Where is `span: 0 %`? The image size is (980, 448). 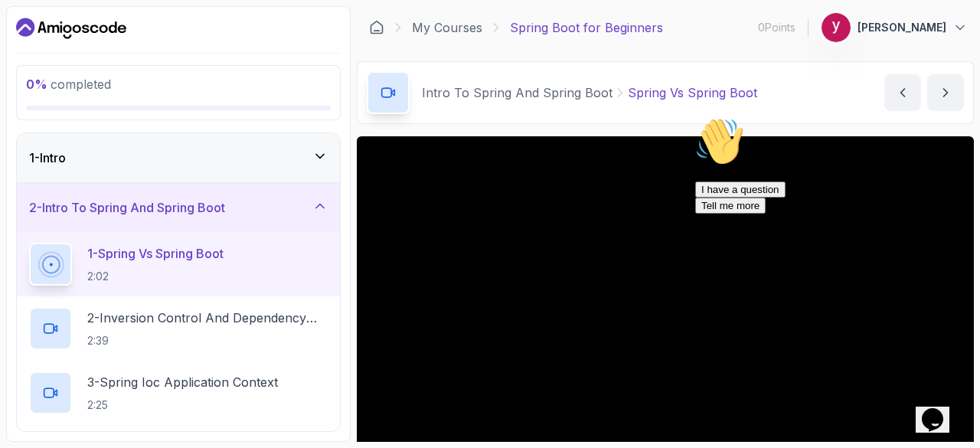 span: 0 % is located at coordinates (37, 84).